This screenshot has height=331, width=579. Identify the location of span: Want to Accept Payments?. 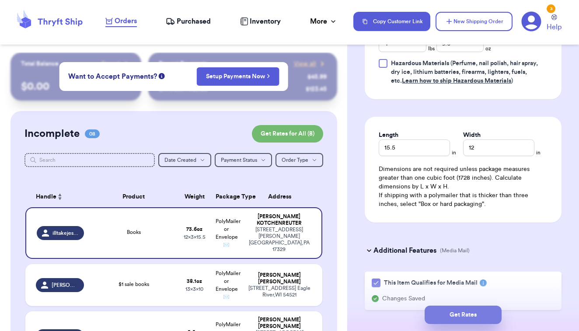
(112, 76).